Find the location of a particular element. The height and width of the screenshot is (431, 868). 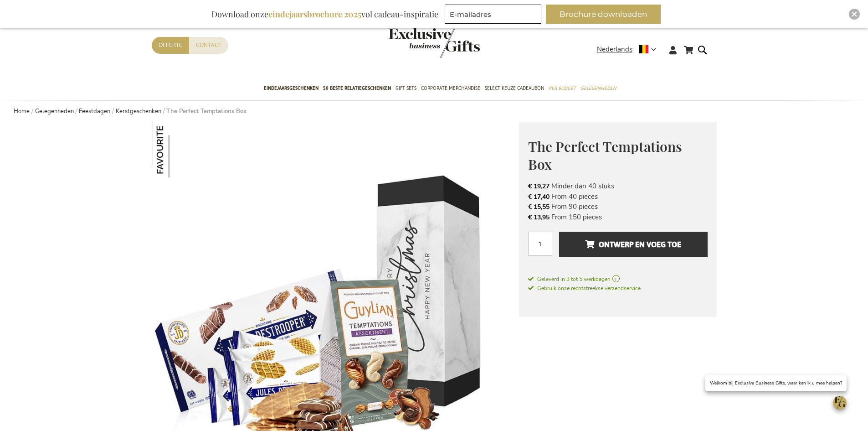

span: 50 beste relatiegeschenken is located at coordinates (357, 88).